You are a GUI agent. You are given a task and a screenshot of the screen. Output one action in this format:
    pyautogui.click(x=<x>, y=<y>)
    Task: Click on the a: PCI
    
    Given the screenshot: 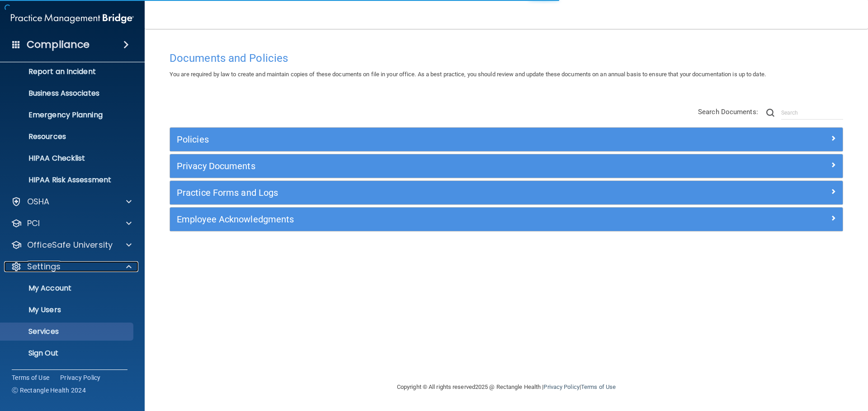 What is the action you would take?
    pyautogui.click(x=71, y=224)
    